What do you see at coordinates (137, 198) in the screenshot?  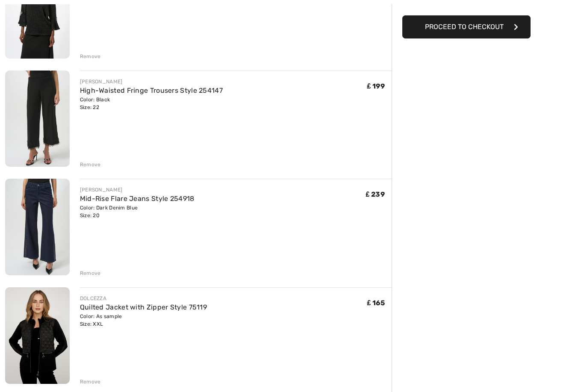 I see `a: Mid-Rise Flare Jeans Style 254918` at bounding box center [137, 198].